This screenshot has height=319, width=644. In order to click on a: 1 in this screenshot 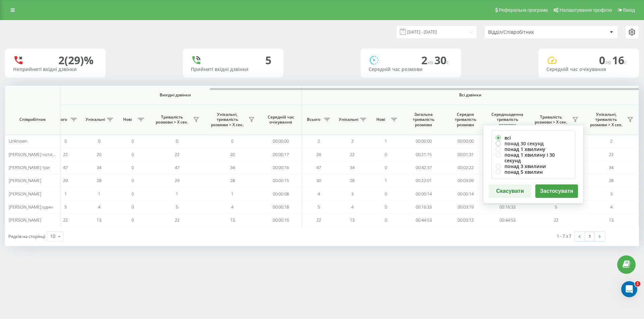, I will do `click(590, 237)`.